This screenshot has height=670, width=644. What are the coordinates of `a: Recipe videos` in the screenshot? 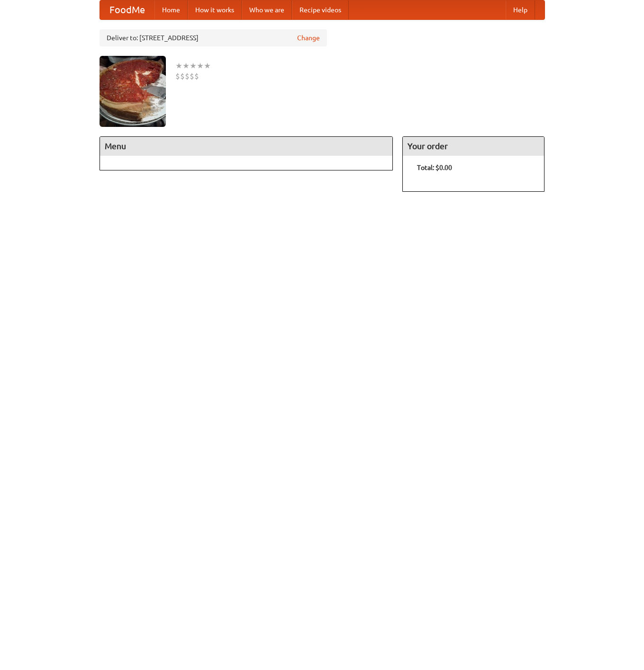 It's located at (320, 10).